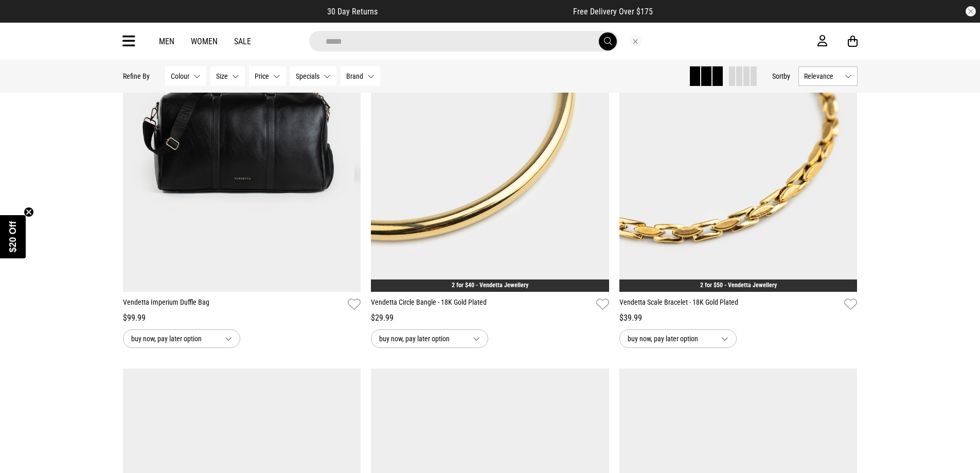  What do you see at coordinates (823, 77) in the screenshot?
I see `span: Relevance` at bounding box center [823, 77].